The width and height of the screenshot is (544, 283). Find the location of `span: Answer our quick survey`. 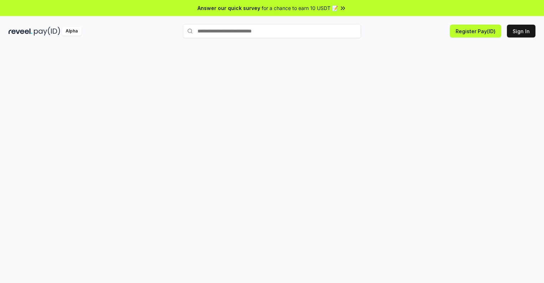

span: Answer our quick survey is located at coordinates (229, 8).